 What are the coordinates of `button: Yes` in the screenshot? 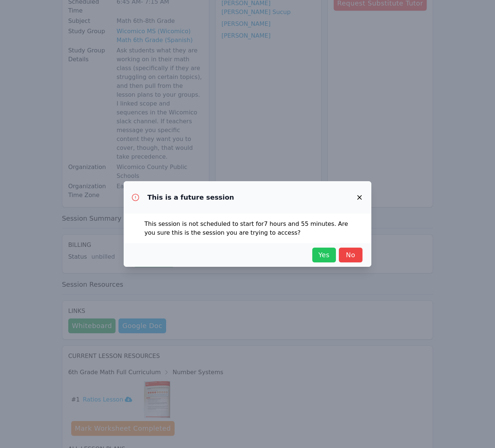 It's located at (324, 255).